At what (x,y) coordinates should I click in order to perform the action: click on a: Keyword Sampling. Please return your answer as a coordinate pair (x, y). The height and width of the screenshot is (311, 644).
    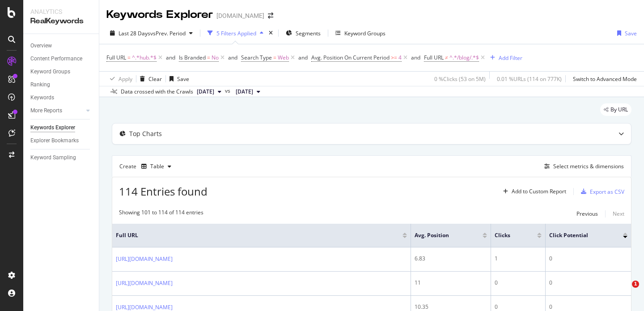
    Looking at the image, I should click on (61, 157).